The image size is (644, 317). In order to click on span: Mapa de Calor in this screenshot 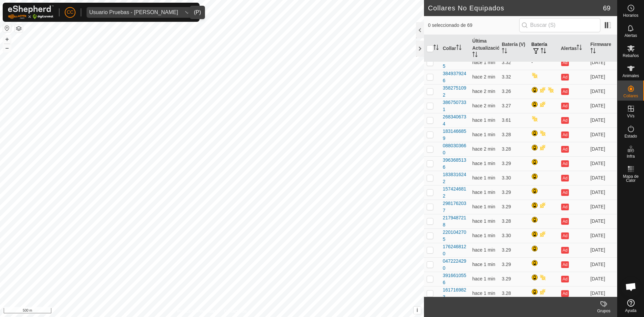, I will do `click(630, 179)`.